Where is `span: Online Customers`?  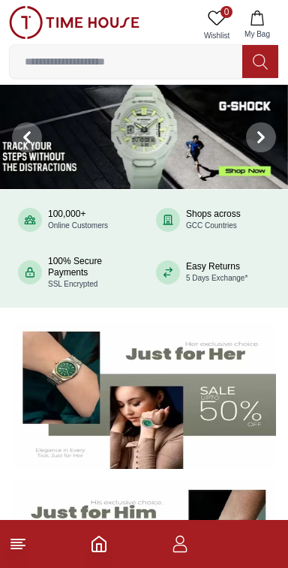
span: Online Customers is located at coordinates (78, 225).